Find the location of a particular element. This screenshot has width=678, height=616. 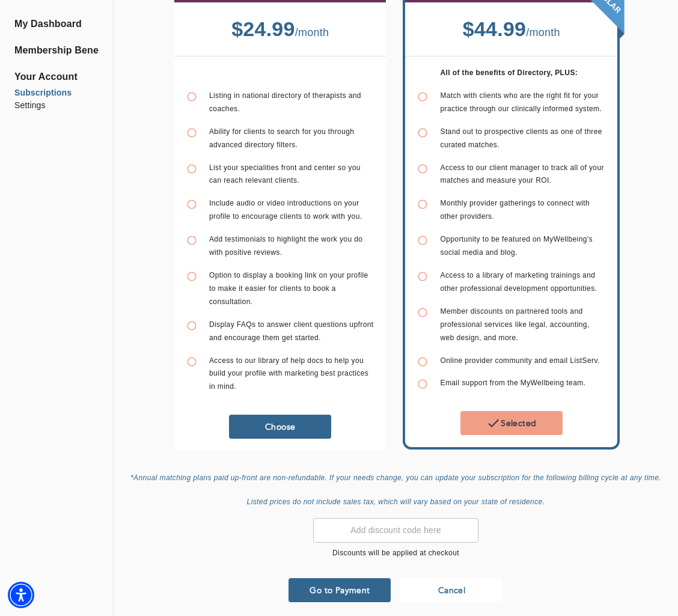

div: Accessibility Menu is located at coordinates (21, 595).